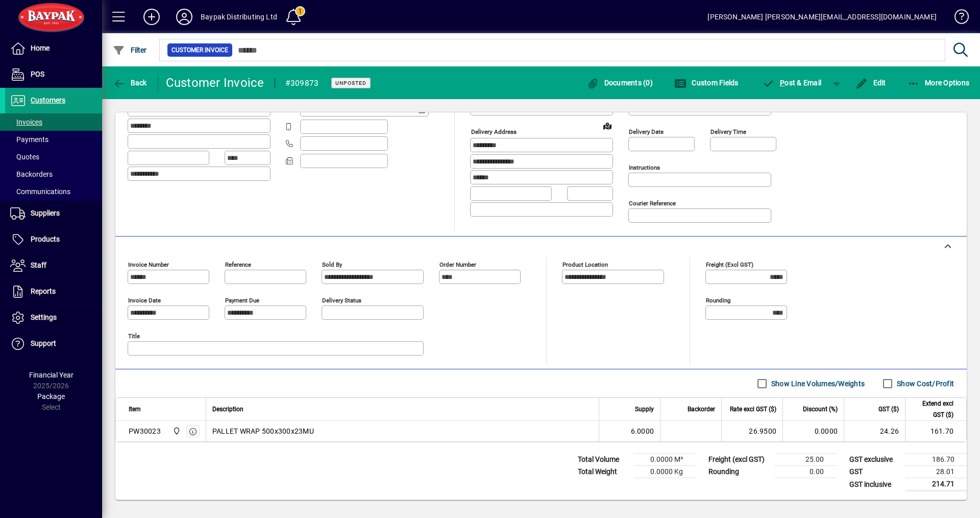  Describe the element at coordinates (870, 83) in the screenshot. I see `span: Edit` at that location.